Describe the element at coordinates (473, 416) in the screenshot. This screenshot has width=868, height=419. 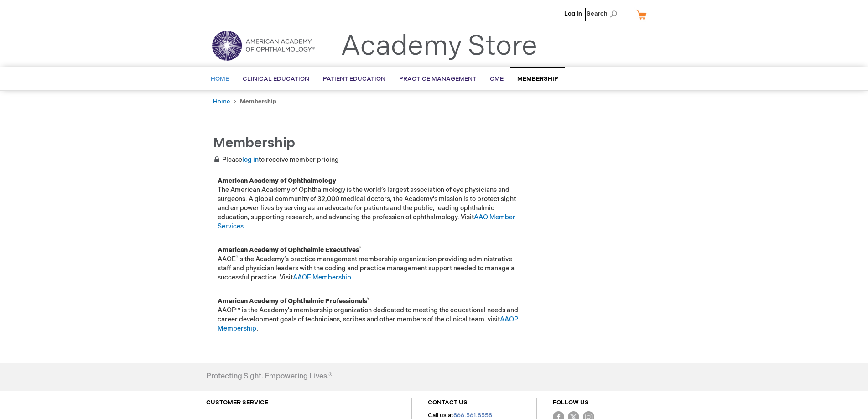
I see `a: 866.561.8558` at that location.